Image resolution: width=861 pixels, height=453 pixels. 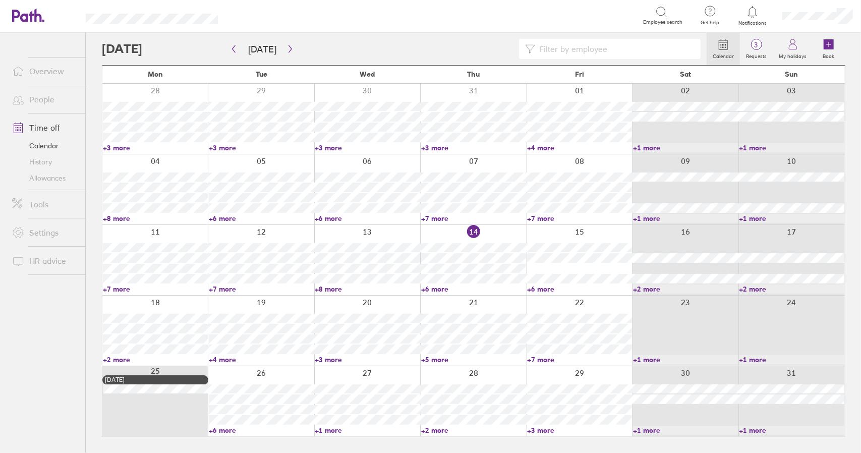 What do you see at coordinates (615, 49) in the screenshot?
I see `input: Filter by employee` at bounding box center [615, 49].